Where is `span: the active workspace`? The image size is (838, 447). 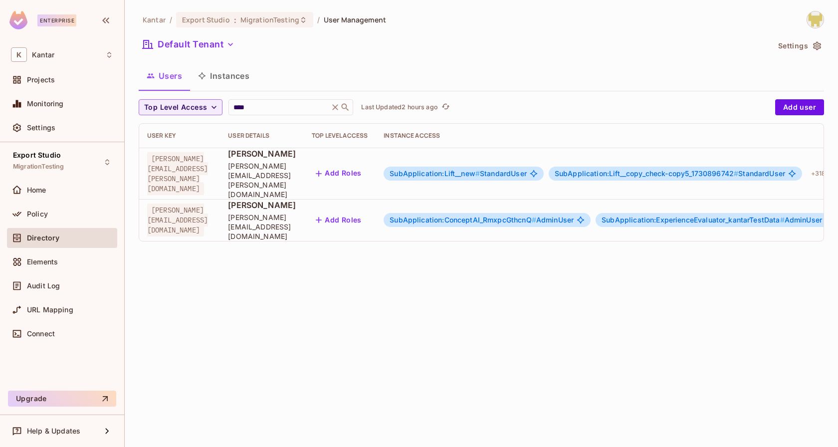 span: the active workspace is located at coordinates (154, 19).